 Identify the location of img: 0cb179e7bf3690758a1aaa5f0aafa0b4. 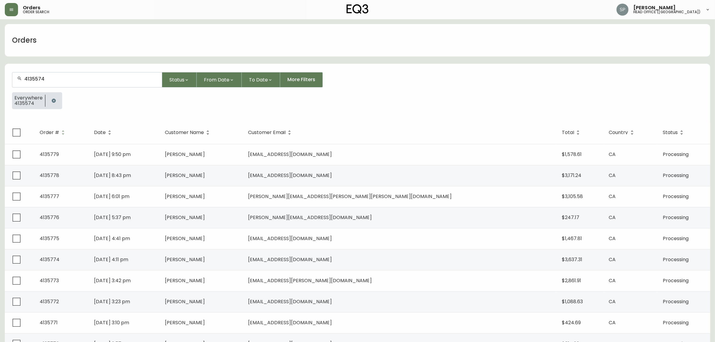
(623, 10).